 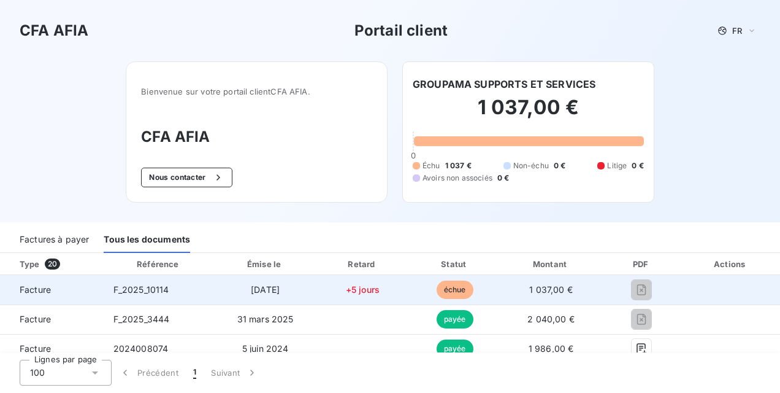 I want to click on span: +5 jours, so click(x=363, y=289).